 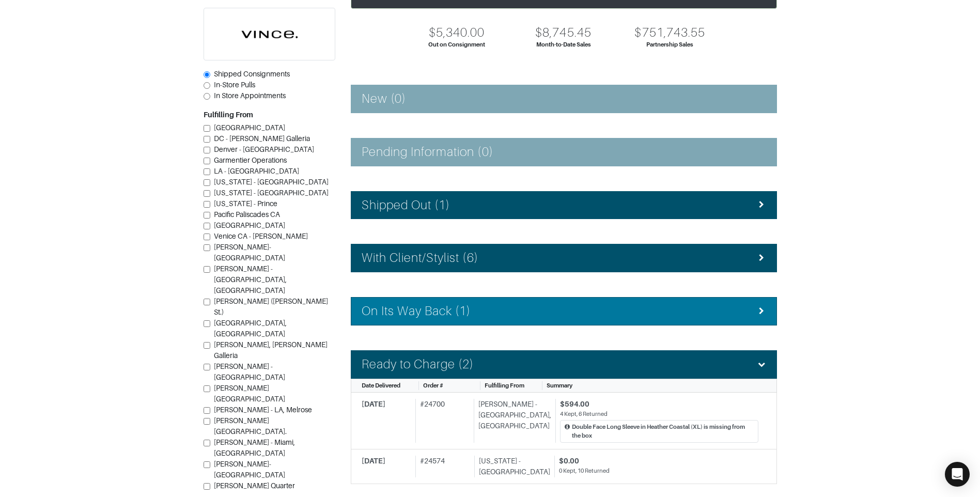 What do you see at coordinates (670, 44) in the screenshot?
I see `div: Partnership Sales` at bounding box center [670, 44].